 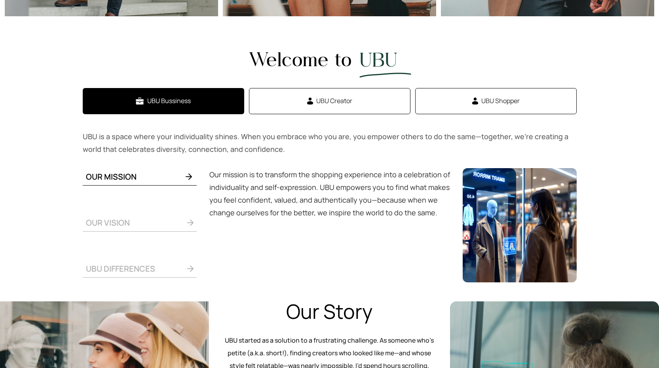 I want to click on button: UBU Creator, so click(x=330, y=101).